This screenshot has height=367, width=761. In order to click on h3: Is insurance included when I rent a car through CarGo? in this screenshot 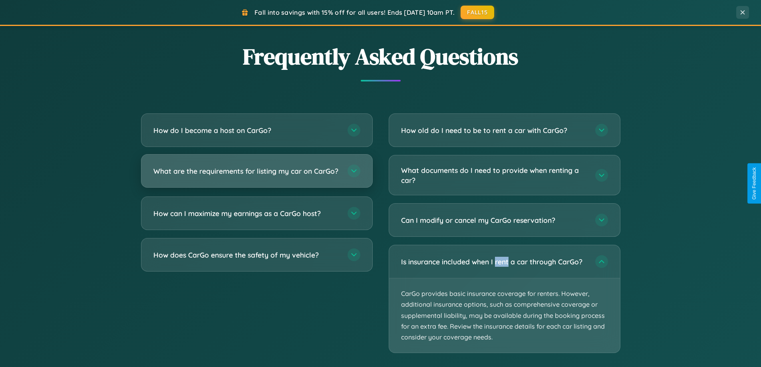, I will do `click(494, 262)`.